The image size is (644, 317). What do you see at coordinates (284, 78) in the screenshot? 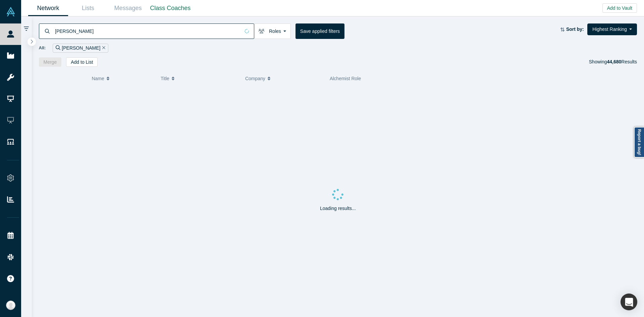
I see `button: Company` at bounding box center [284, 78].